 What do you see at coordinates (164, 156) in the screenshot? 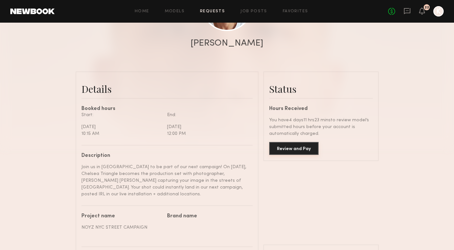
I see `div: Description` at bounding box center [164, 156].